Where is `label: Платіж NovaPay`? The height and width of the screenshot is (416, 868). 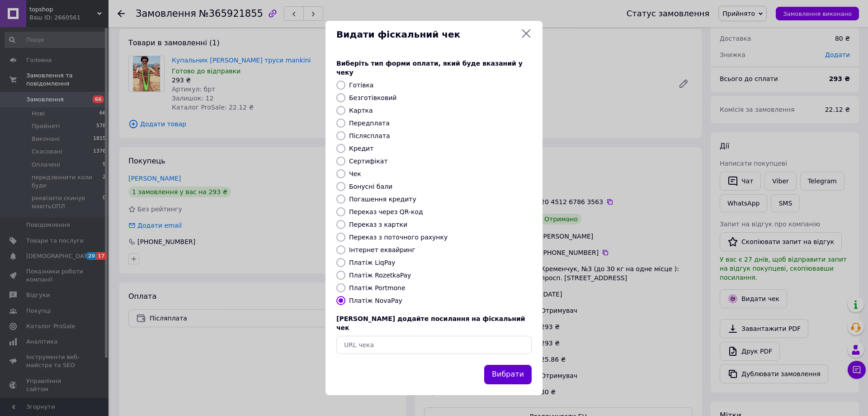 label: Платіж NovaPay is located at coordinates (376, 300).